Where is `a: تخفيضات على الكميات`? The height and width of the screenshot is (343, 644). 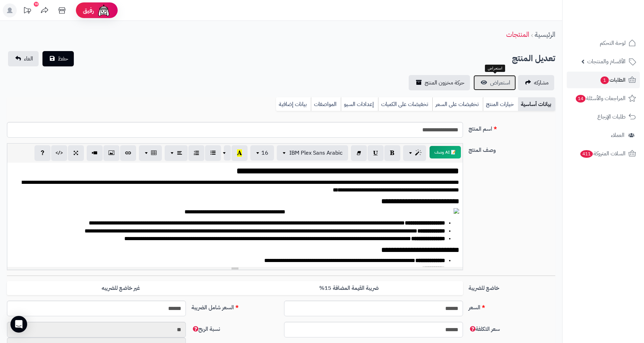
a: تخفيضات على الكميات is located at coordinates (405, 104).